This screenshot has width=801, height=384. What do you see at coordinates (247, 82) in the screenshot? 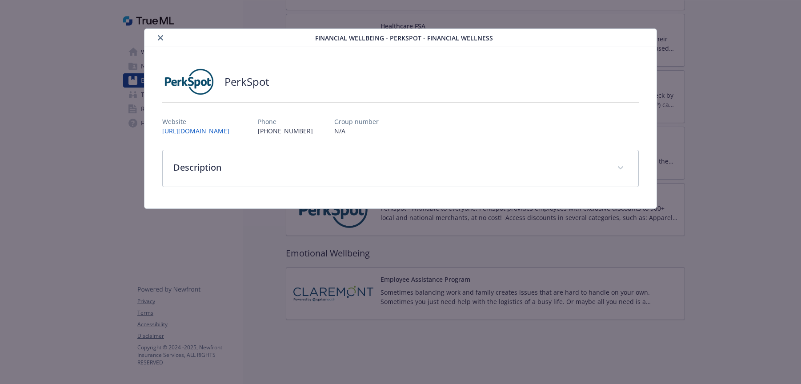
I see `h2: PerkSpot` at bounding box center [247, 82].